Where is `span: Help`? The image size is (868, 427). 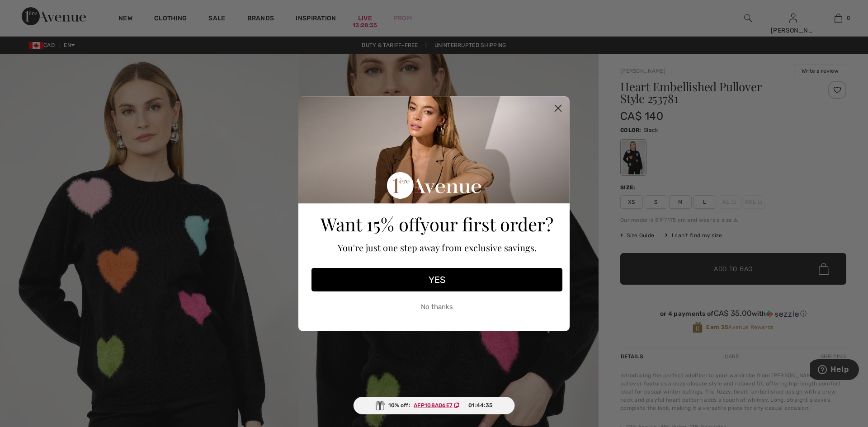 span: Help is located at coordinates (30, 10).